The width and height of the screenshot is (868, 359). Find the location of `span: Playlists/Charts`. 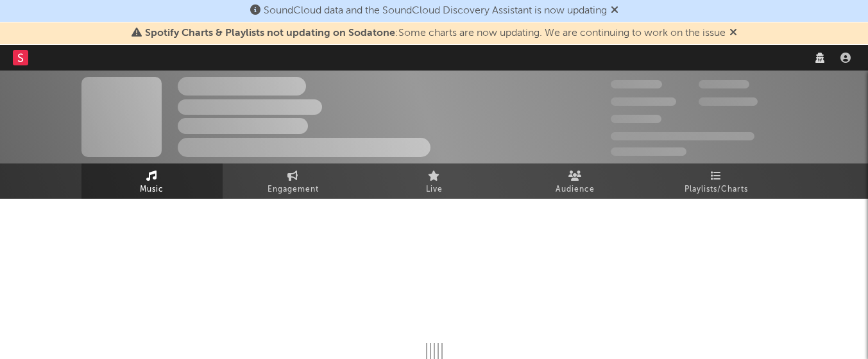

span: Playlists/Charts is located at coordinates (716, 190).